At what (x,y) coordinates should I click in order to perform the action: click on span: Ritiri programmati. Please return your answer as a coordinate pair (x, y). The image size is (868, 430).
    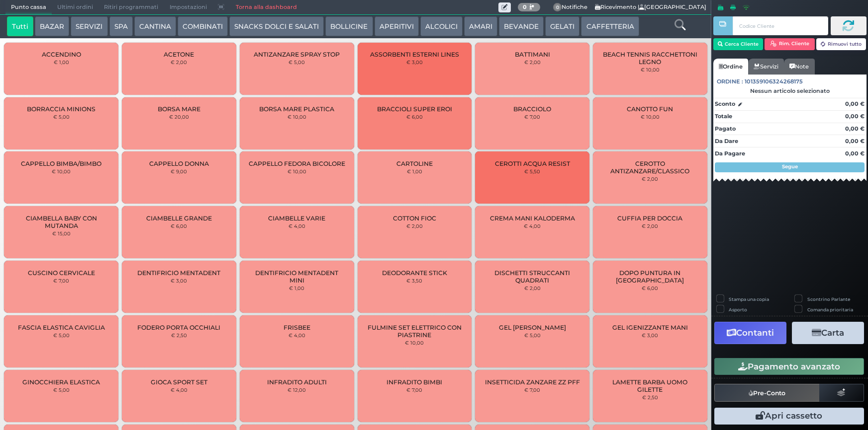
    Looking at the image, I should click on (131, 7).